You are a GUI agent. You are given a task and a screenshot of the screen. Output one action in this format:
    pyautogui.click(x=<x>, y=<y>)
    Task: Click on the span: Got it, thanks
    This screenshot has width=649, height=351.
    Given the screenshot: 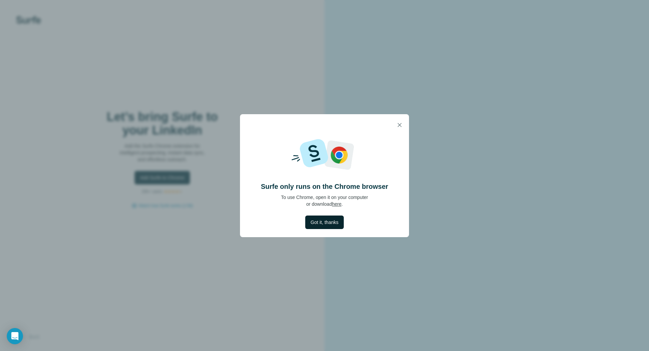 What is the action you would take?
    pyautogui.click(x=324, y=222)
    